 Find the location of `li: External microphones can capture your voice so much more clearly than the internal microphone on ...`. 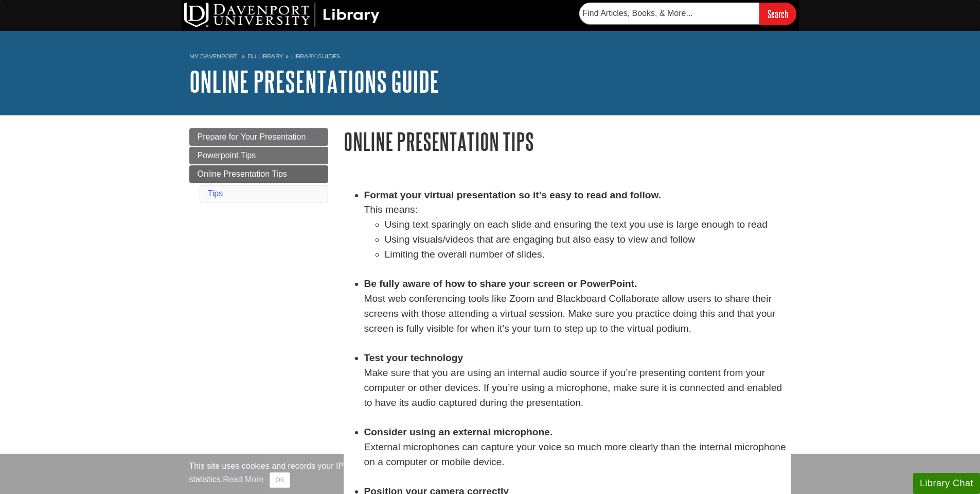

li: External microphones can capture your voice so much more clearly than the internal microphone on ... is located at coordinates (578, 454).